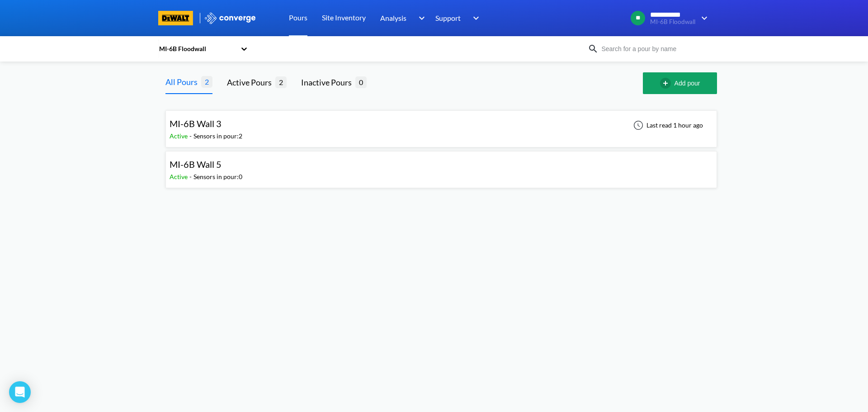  I want to click on button: Add pour, so click(680, 83).